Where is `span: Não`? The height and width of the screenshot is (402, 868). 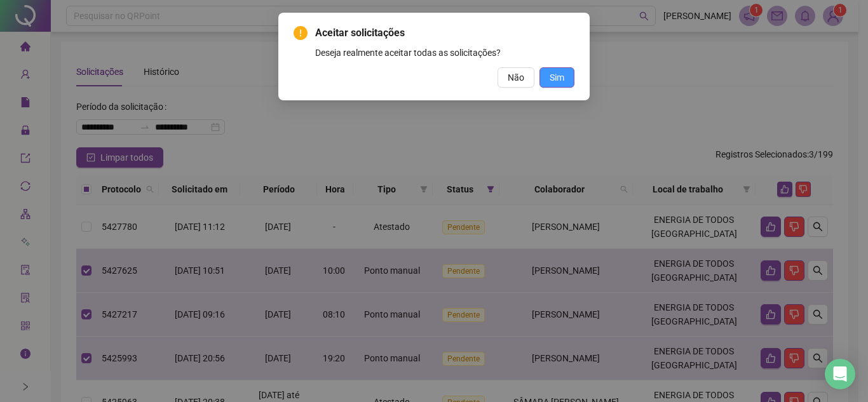 span: Não is located at coordinates (516, 77).